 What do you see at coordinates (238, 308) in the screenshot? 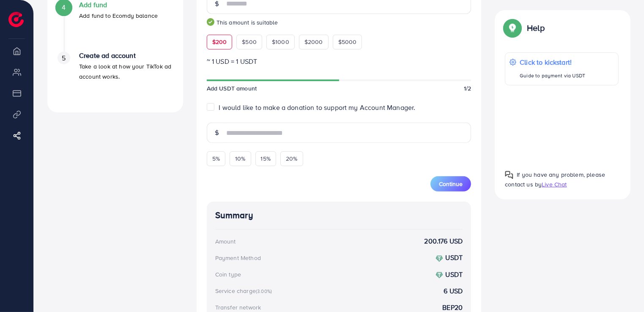
I see `div: Transfer network` at bounding box center [238, 308].